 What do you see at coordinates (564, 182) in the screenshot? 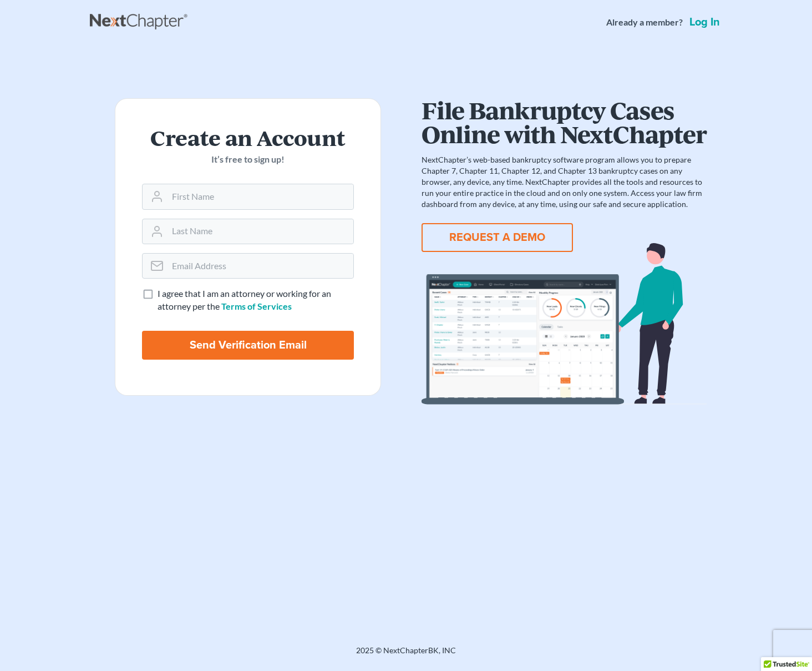
I see `p: NextChapter’s web-based bankruptcy software program allows you to prepare Chapter 7, Chapter 11, ...` at bounding box center [564, 182].